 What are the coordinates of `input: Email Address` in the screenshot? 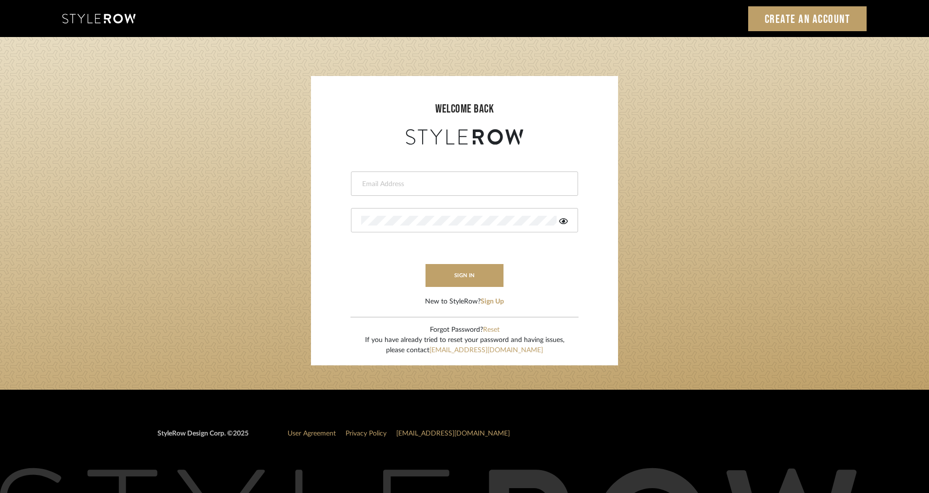 It's located at (463, 184).